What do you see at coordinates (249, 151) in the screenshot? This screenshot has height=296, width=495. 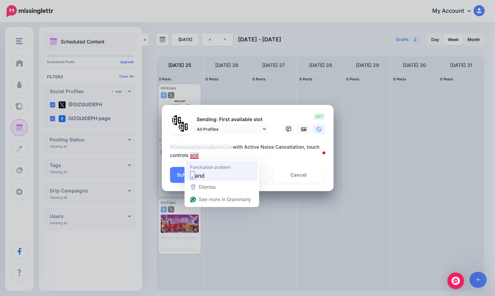 I see `textarea: To enrich screen reader interactions, please activate Accessibility in Grammarly extension settings` at bounding box center [249, 151].